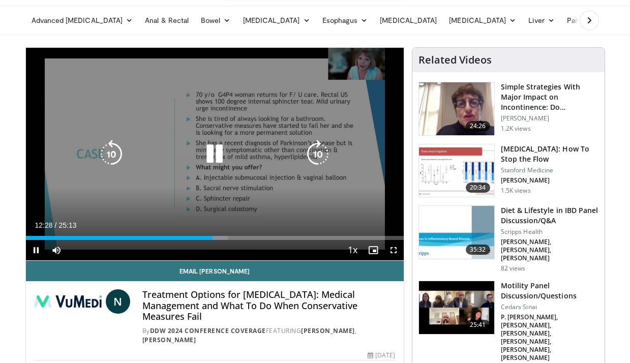 This screenshot has height=363, width=630. Describe the element at coordinates (373, 250) in the screenshot. I see `button: Enable picture-in-picture mode` at that location.